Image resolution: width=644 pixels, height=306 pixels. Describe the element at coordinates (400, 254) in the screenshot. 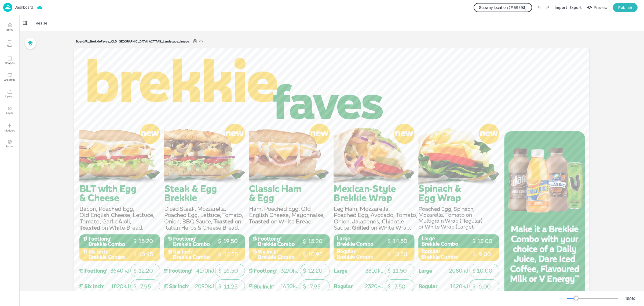

I see `p: 10.50` at that location.